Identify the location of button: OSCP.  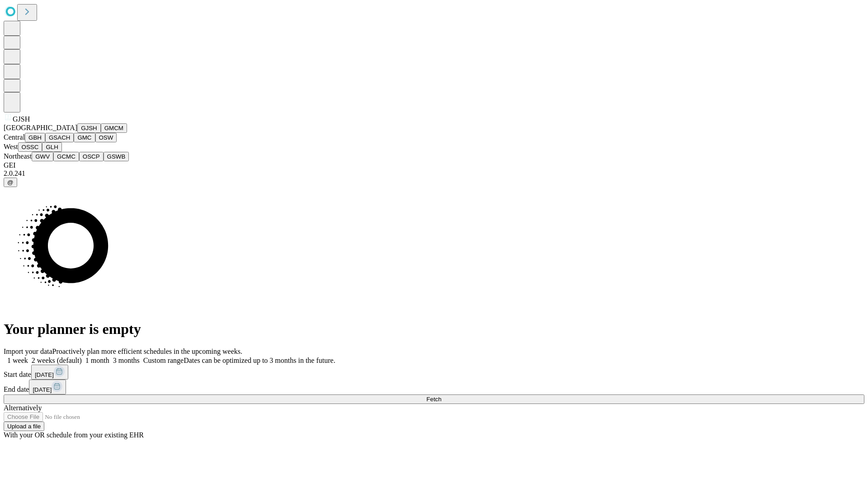
(91, 156).